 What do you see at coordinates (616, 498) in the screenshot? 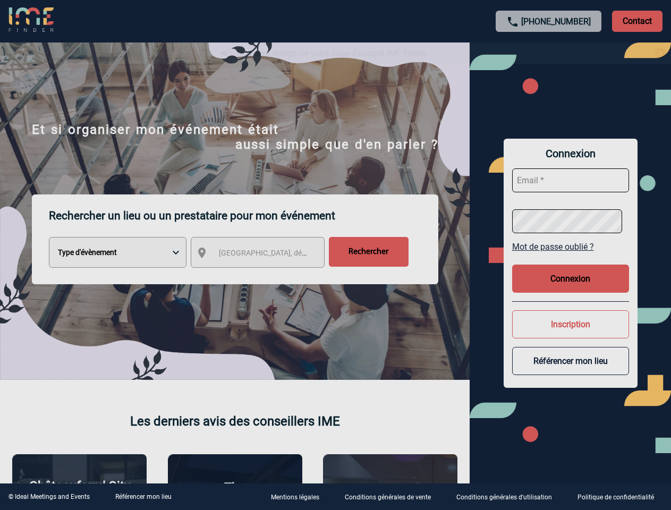
I see `p: Politique de confidentialité` at bounding box center [616, 498].